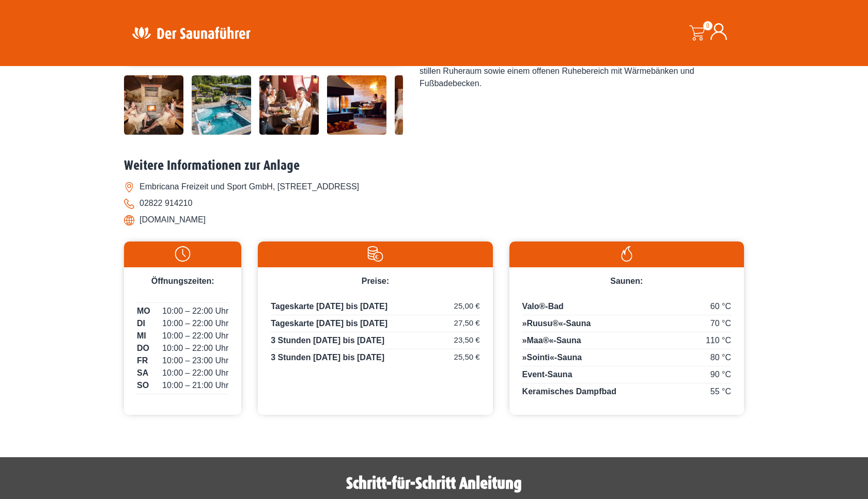 This screenshot has width=868, height=499. I want to click on span: FR, so click(142, 361).